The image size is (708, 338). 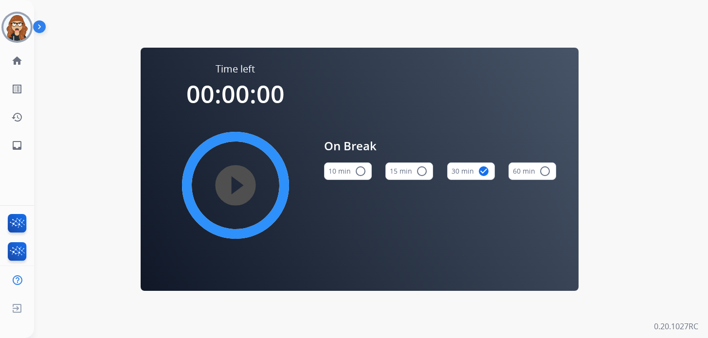 I want to click on mat-icon: list_alt, so click(x=17, y=89).